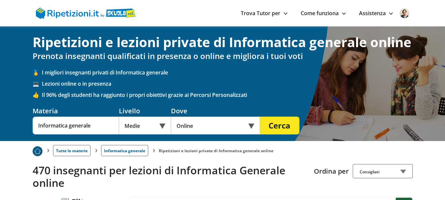 The width and height of the screenshot is (445, 200). Describe the element at coordinates (86, 13) in the screenshot. I see `a: logo Skuola.net | Ripetizioni.it` at that location.